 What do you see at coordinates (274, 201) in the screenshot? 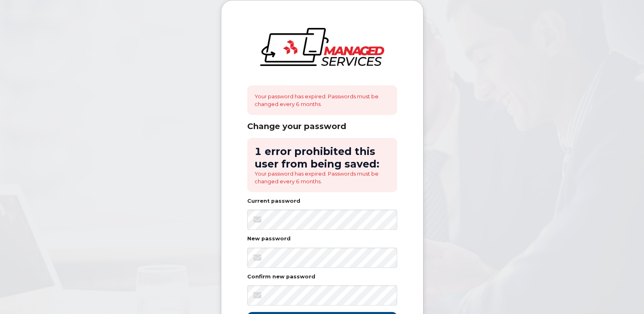
I see `label: Current password` at bounding box center [274, 201].